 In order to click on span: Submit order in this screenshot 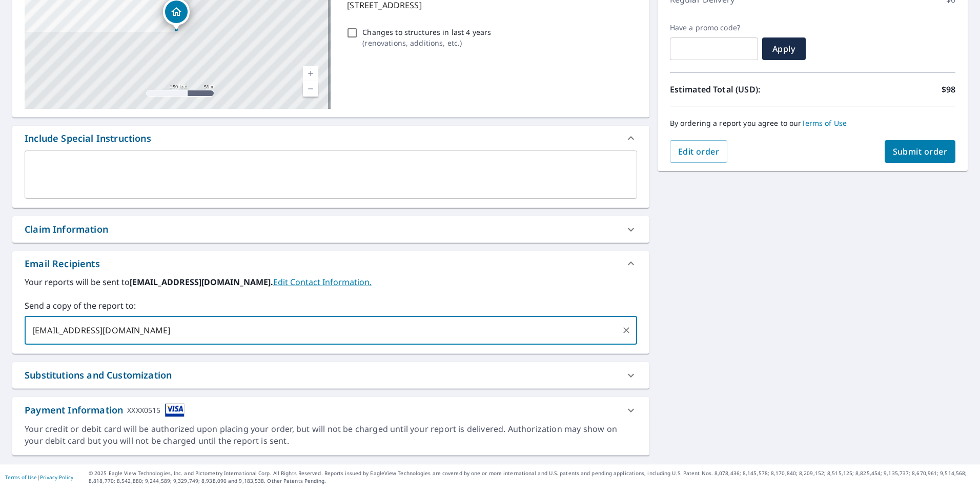, I will do `click(920, 152)`.